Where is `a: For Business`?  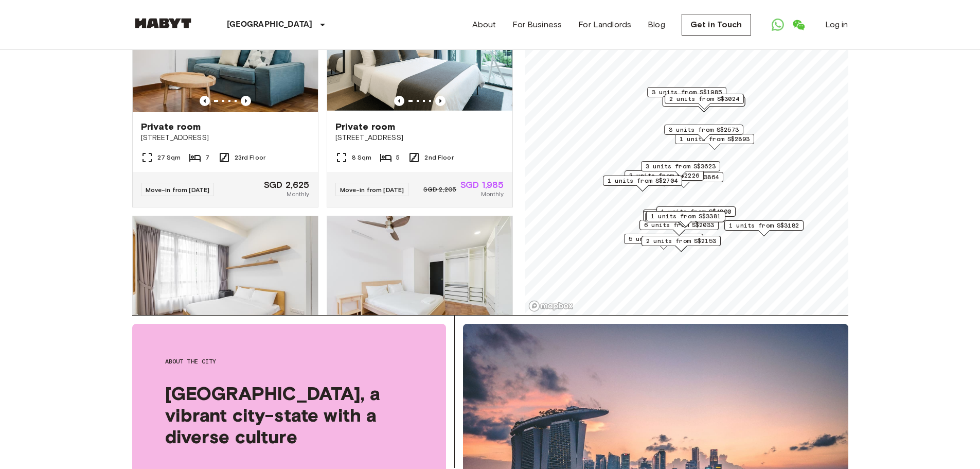 a: For Business is located at coordinates (537, 25).